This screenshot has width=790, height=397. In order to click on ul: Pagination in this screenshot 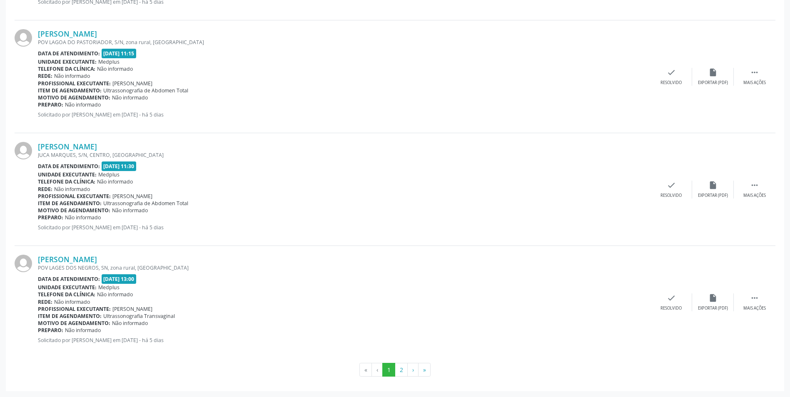, I will do `click(395, 370)`.